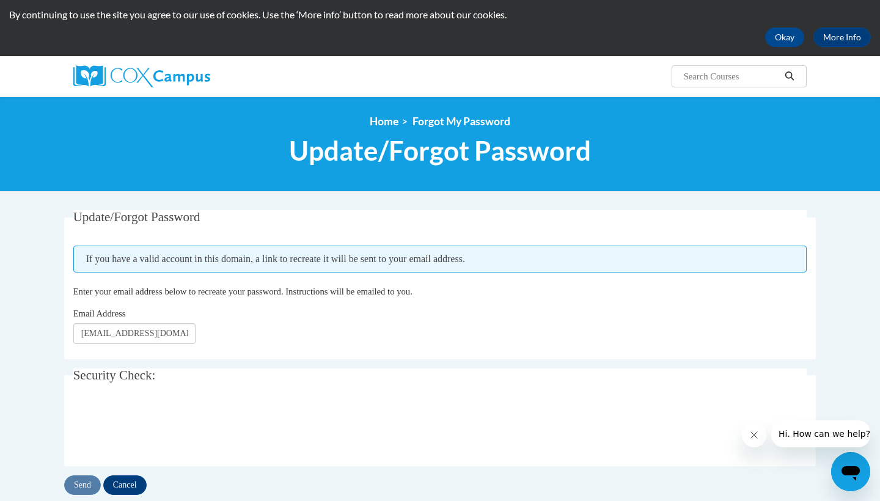  What do you see at coordinates (114, 375) in the screenshot?
I see `span: Security Check:` at bounding box center [114, 375].